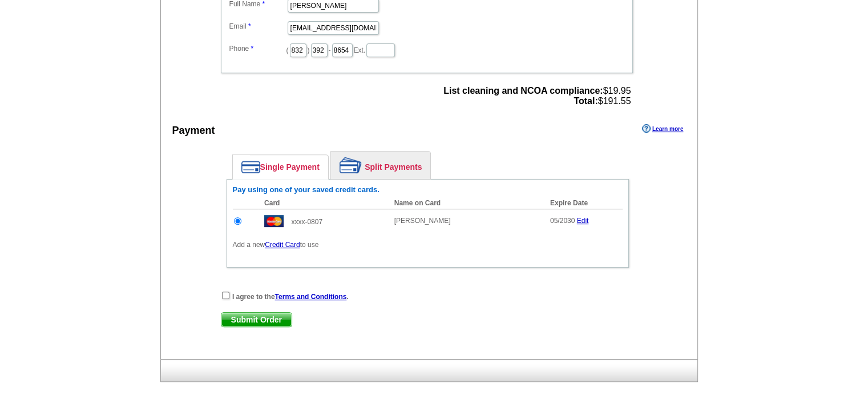  Describe the element at coordinates (251, 167) in the screenshot. I see `img: single-payment.png` at that location.